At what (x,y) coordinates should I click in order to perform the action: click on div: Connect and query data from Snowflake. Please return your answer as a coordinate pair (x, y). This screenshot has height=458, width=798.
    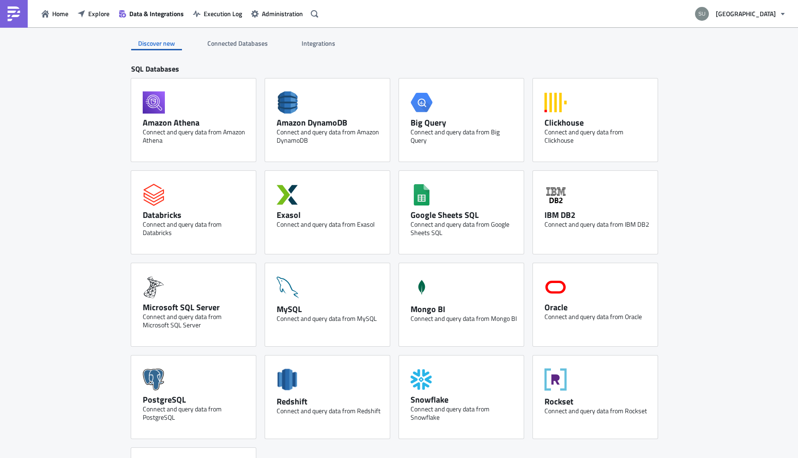
    Looking at the image, I should click on (463, 413).